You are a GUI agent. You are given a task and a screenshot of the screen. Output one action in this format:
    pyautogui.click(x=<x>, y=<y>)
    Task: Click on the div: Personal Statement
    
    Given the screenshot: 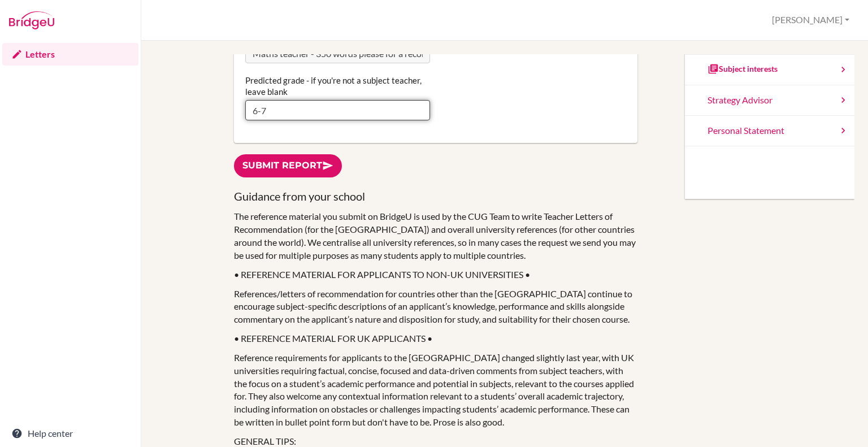 What is the action you would take?
    pyautogui.click(x=770, y=131)
    